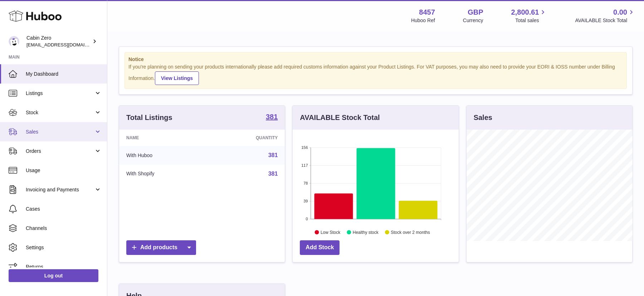 The height and width of the screenshot is (296, 644). What do you see at coordinates (60, 151) in the screenshot?
I see `span: Orders` at bounding box center [60, 151].